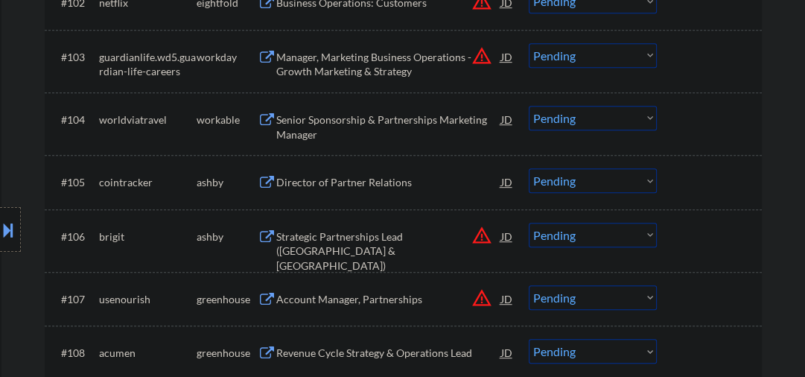 The height and width of the screenshot is (377, 805). What do you see at coordinates (389, 127) in the screenshot?
I see `div: Senior Sponsorship & Partnerships Marketing Manager` at bounding box center [389, 127].